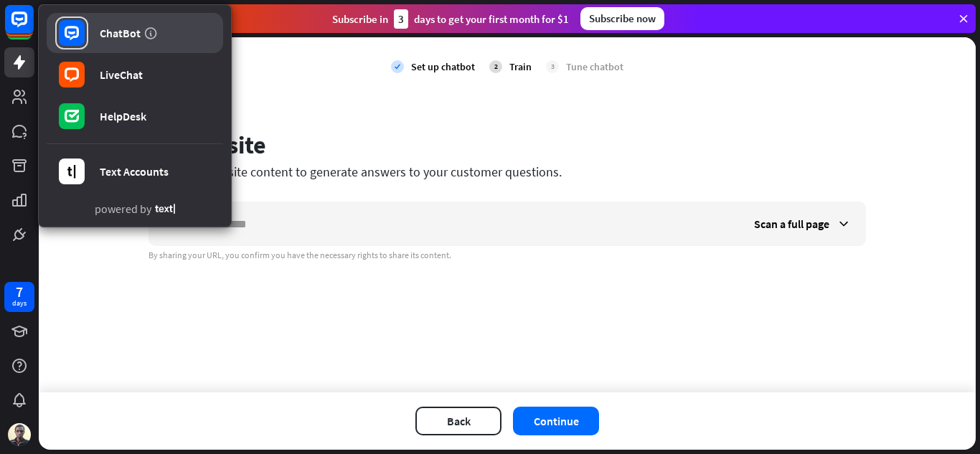 This screenshot has width=980, height=454. Describe the element at coordinates (19, 292) in the screenshot. I see `div: 7` at that location.